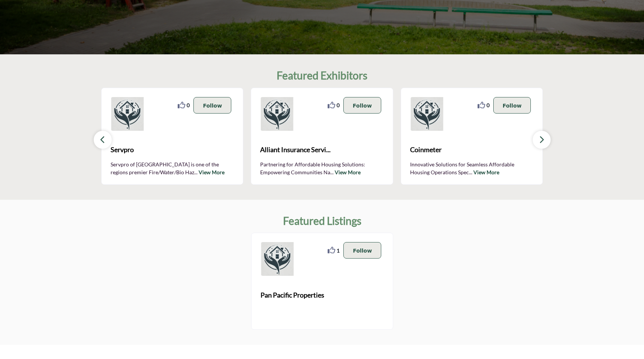 Image resolution: width=644 pixels, height=359 pixels. I want to click on span: 1, so click(338, 250).